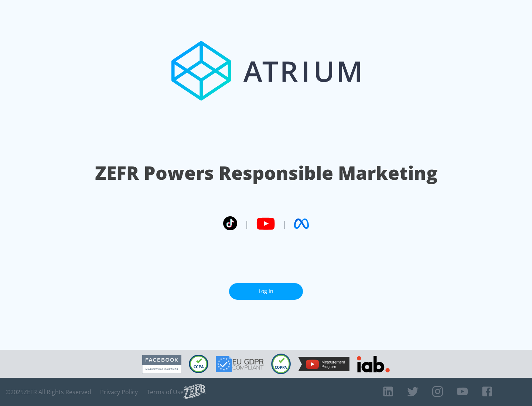  Describe the element at coordinates (266, 173) in the screenshot. I see `h1: ZEFR Powers Responsible Marketing` at that location.